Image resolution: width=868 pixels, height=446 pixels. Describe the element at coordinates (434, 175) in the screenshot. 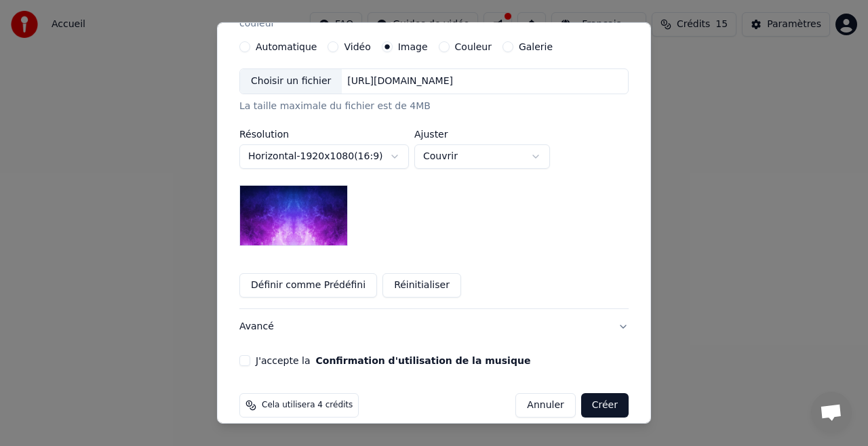

I see `div: VidéoPersonnaliser le vidéo de karaoké : utiliser une image, une vidéo ou une couleur` at that location.